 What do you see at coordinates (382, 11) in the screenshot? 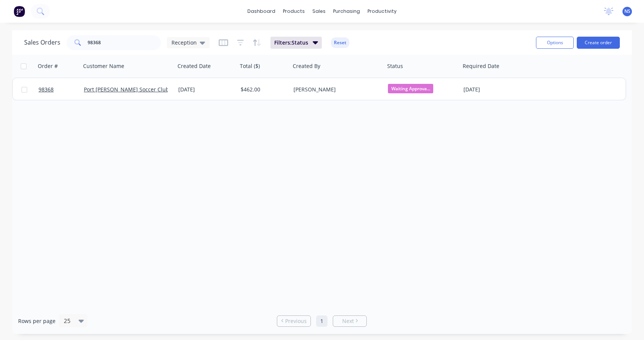
I see `div: productivity` at bounding box center [382, 11].